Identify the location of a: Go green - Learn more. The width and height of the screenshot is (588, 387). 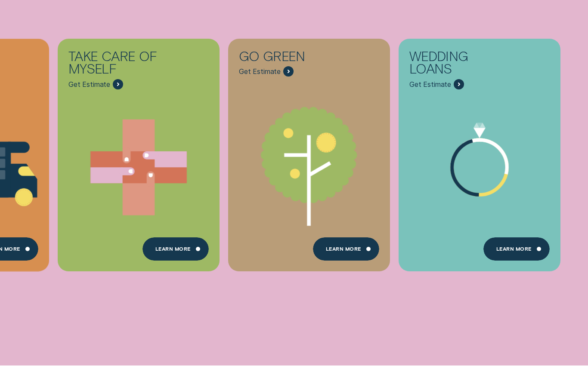
(309, 152).